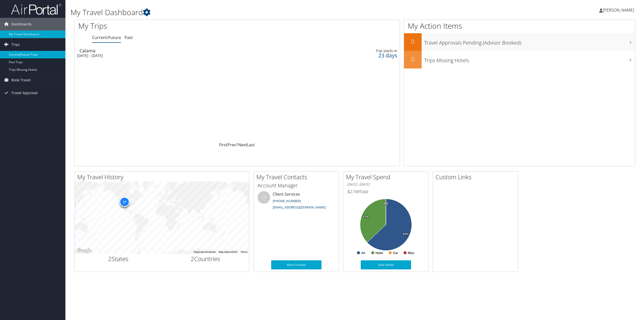  Describe the element at coordinates (169, 26) in the screenshot. I see `h1: My Trips` at that location.